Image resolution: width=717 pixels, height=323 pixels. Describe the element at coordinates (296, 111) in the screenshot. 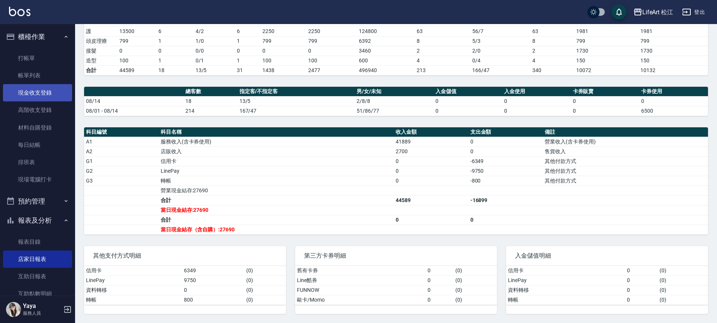

I see `td: 167/47` at that location.